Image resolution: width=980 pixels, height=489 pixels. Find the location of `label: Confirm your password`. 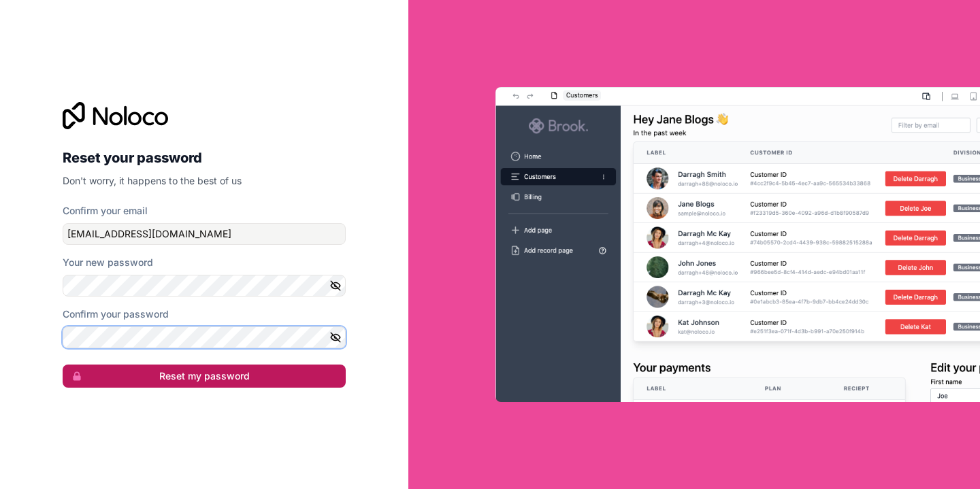

label: Confirm your password is located at coordinates (116, 314).